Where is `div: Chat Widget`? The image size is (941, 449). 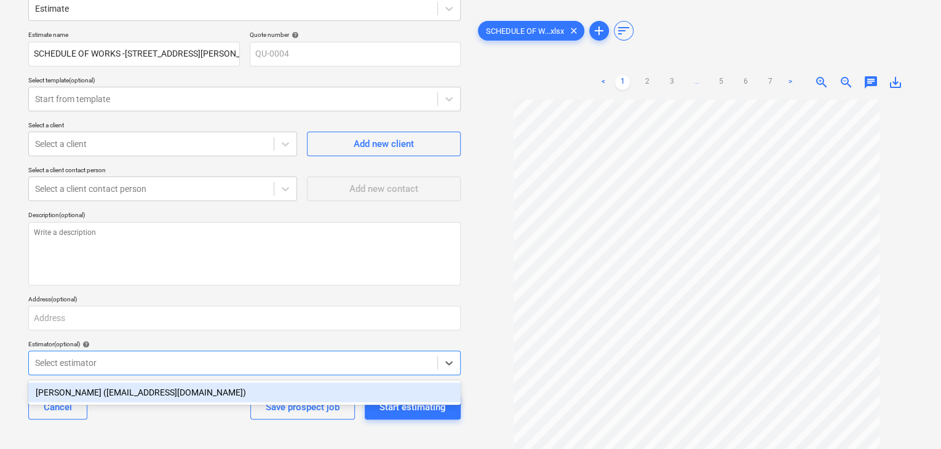
div: Chat Widget is located at coordinates (911, 420).